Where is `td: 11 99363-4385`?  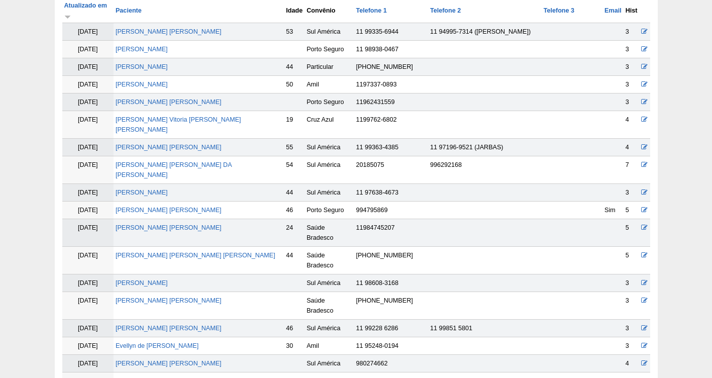
td: 11 99363-4385 is located at coordinates (391, 147).